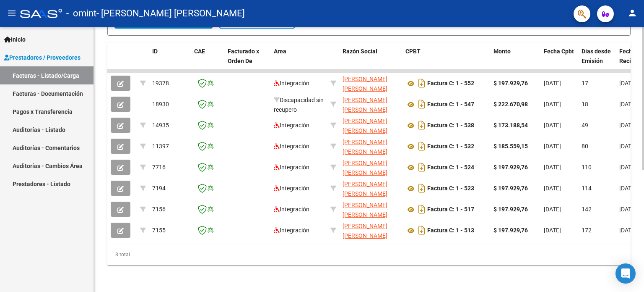 The width and height of the screenshot is (644, 292). Describe the element at coordinates (586, 188) in the screenshot. I see `span: 114` at that location.